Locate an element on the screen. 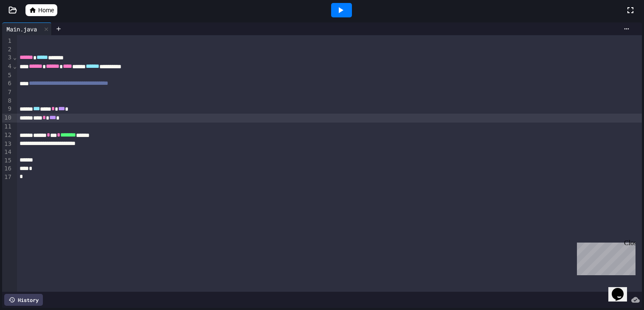  div: 4 is located at coordinates (7, 67).